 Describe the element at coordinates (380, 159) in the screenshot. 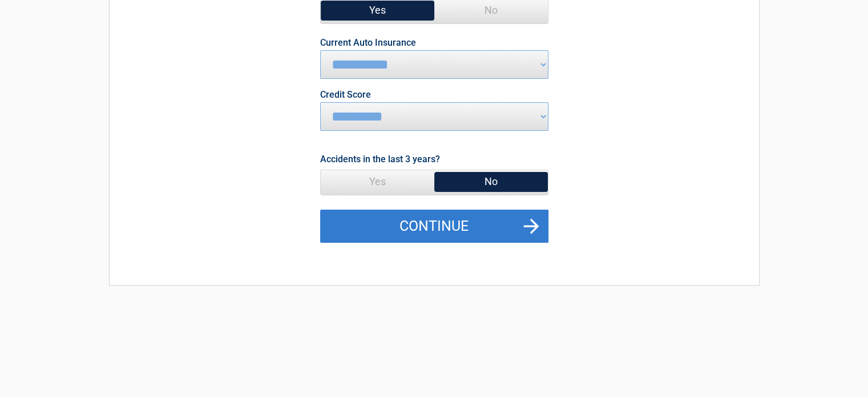

I see `label: Accidents in the last 3 years?` at that location.